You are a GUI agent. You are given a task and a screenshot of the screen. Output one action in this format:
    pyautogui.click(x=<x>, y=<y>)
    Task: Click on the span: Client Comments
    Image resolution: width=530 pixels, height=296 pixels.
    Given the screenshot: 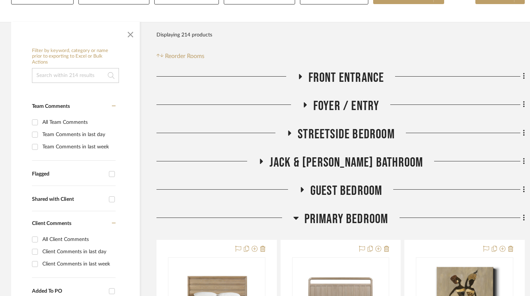 What is the action you would take?
    pyautogui.click(x=52, y=223)
    